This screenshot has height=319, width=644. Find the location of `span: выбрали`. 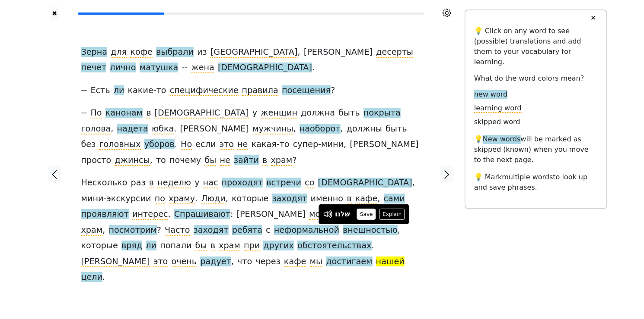

span: выбрали is located at coordinates (175, 52).